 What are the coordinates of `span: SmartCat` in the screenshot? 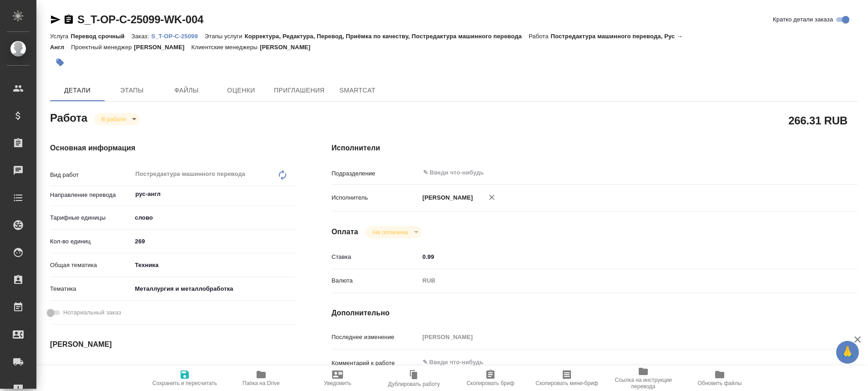 It's located at (358, 91).